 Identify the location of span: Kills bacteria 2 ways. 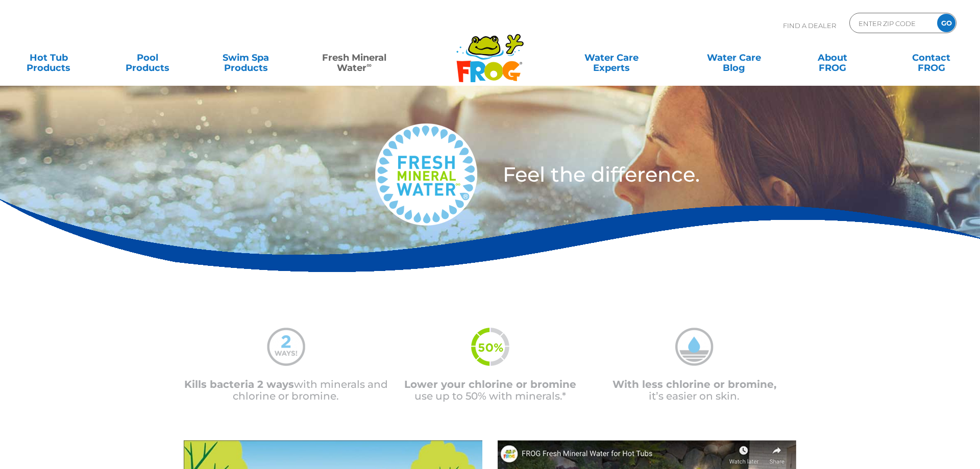
(239, 384).